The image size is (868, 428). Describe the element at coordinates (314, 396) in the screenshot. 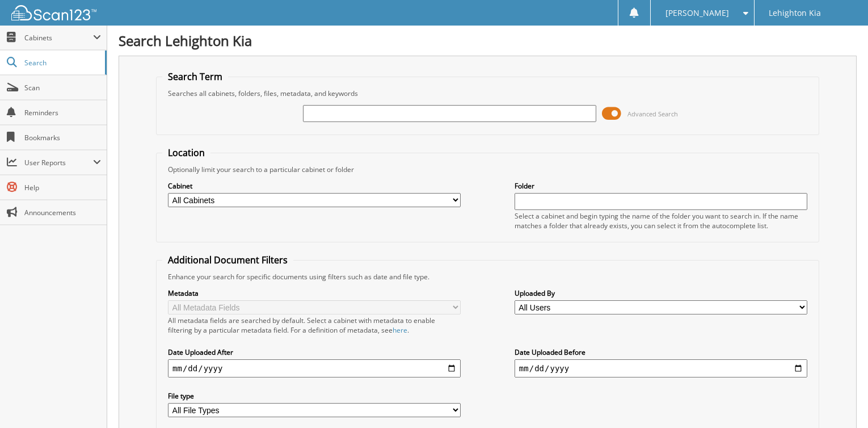

I see `label: File type` at that location.